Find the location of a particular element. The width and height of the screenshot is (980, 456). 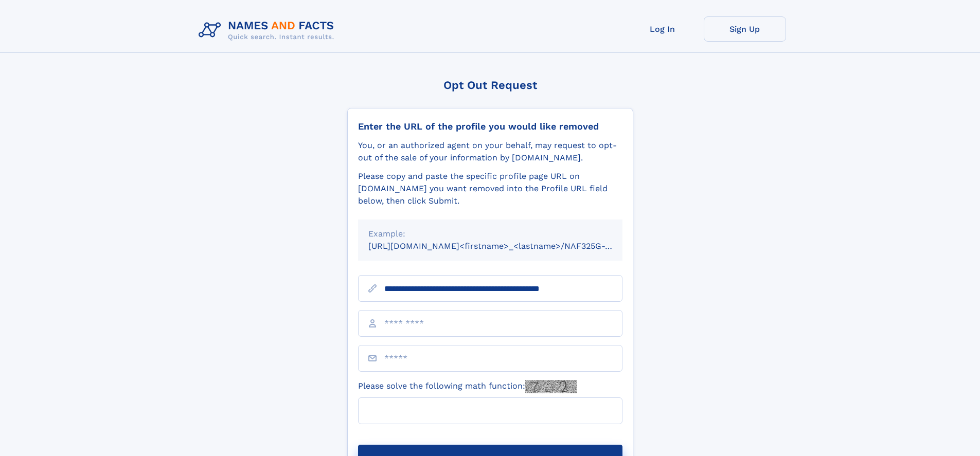

div: Enter the URL of the profile you would like removed is located at coordinates (490, 127).